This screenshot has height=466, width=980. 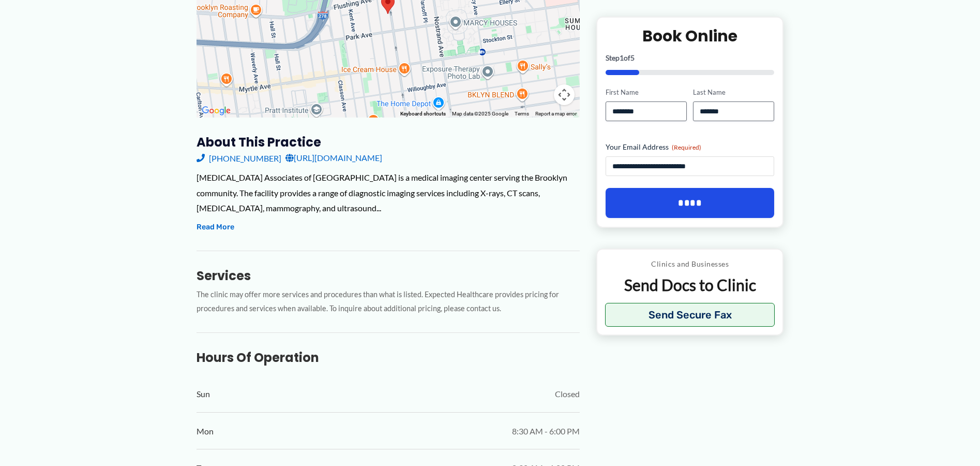 What do you see at coordinates (556, 113) in the screenshot?
I see `a: Report a map error` at bounding box center [556, 113].